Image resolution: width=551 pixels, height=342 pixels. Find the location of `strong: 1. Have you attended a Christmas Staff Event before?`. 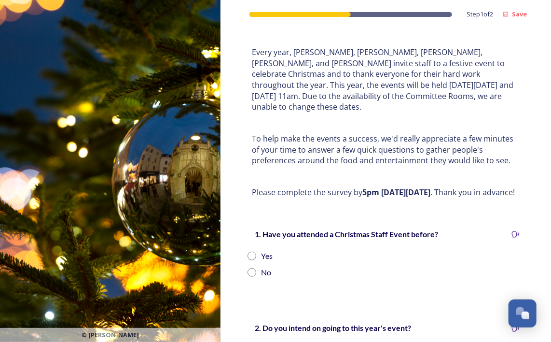

strong: 1. Have you attended a Christmas Staff Event before? is located at coordinates (347, 234).